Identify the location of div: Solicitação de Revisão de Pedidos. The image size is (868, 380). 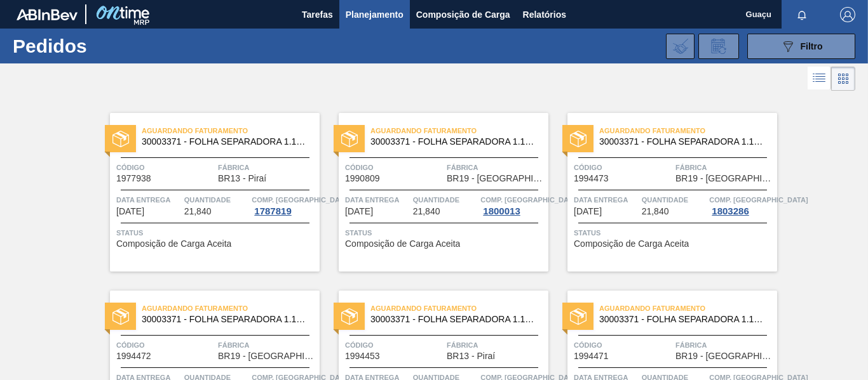
(719, 46).